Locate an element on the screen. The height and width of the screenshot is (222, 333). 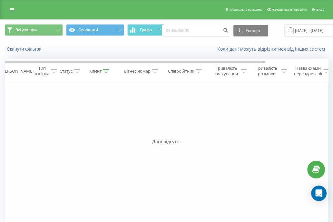
button: Скинути фільтри is located at coordinates (25, 49).